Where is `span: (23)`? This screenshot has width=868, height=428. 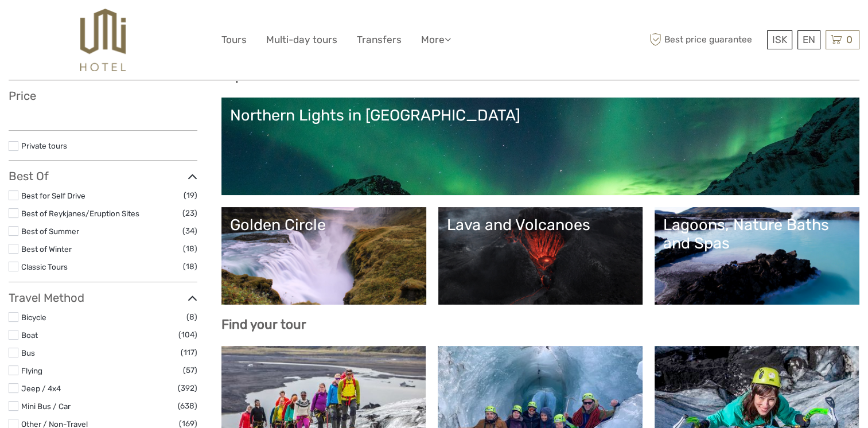 span: (23) is located at coordinates (190, 213).